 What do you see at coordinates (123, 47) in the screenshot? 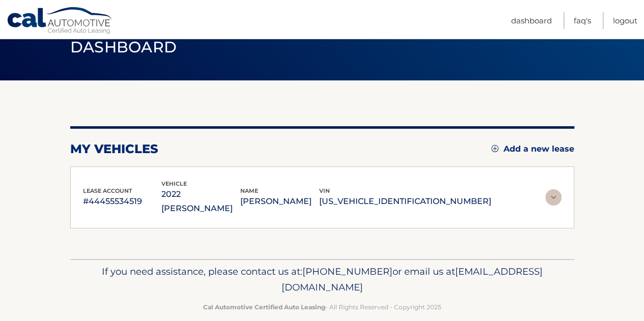
I see `span: Dashboard` at bounding box center [123, 47].